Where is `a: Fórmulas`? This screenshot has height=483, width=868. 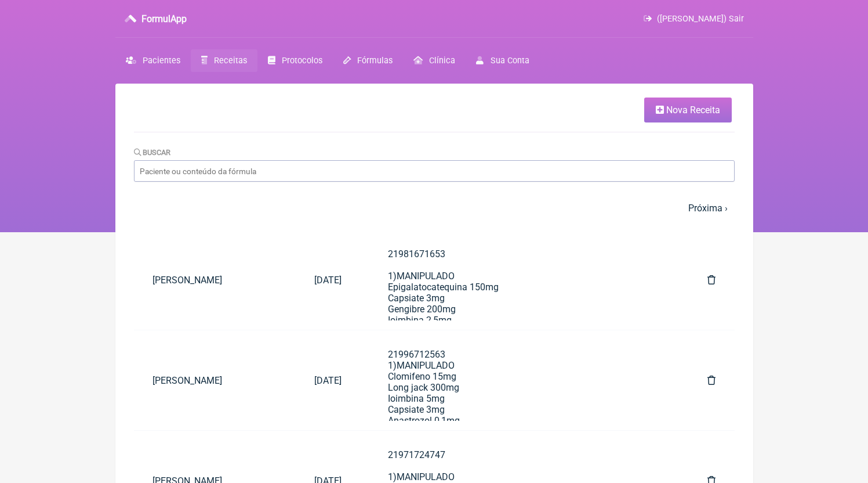 a: Fórmulas is located at coordinates (368, 60).